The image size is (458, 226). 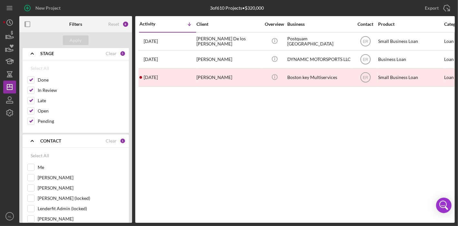 I want to click on label: Pending, so click(x=81, y=121).